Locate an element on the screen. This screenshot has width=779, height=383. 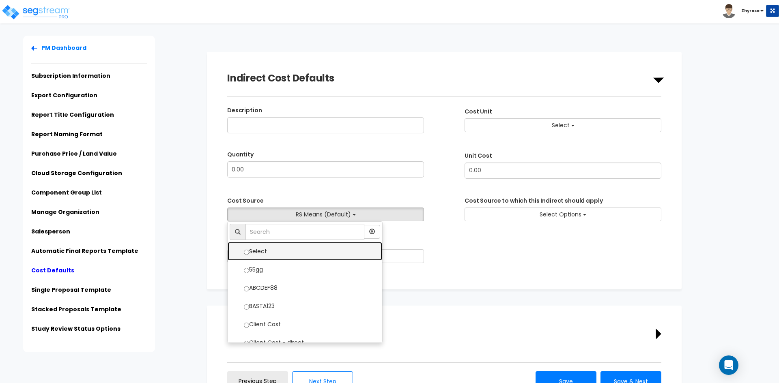
div: Open Intercom Messenger is located at coordinates (729, 366).